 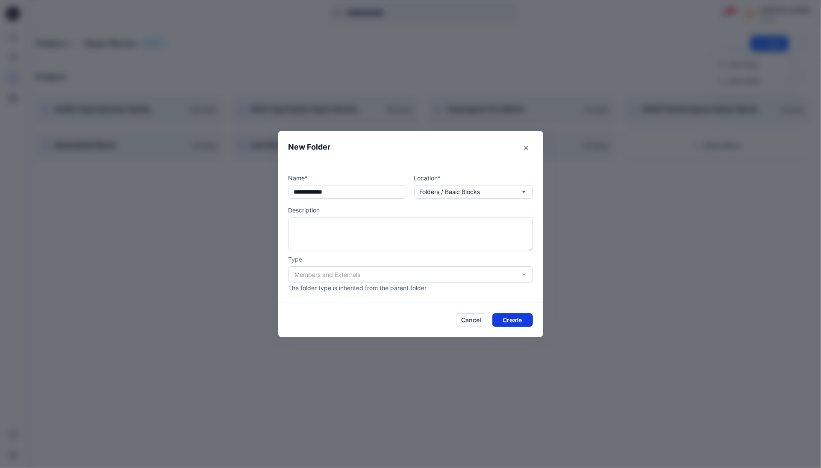 What do you see at coordinates (411, 210) in the screenshot?
I see `p: Description` at bounding box center [411, 210].